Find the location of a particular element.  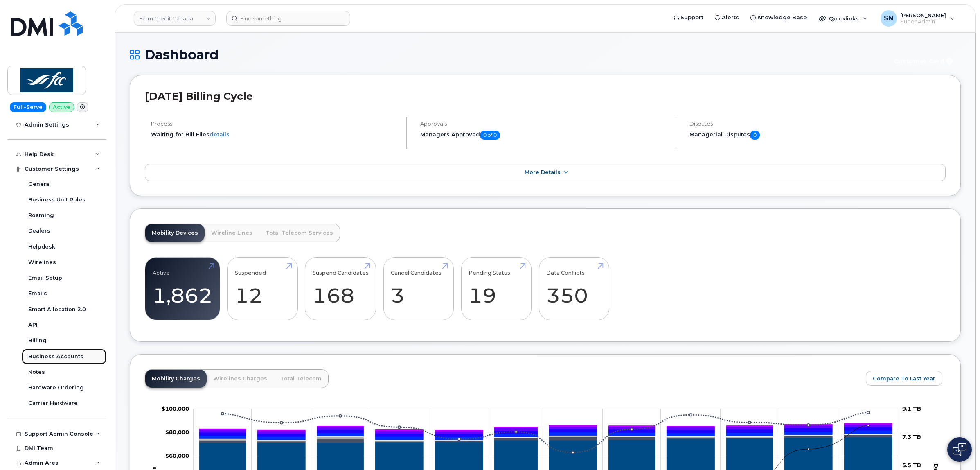

a: Mobility Charges is located at coordinates (176, 379).